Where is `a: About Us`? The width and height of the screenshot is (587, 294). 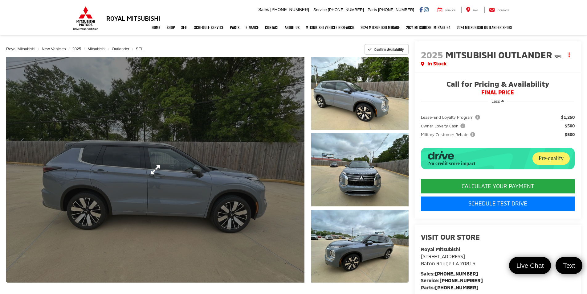
a: About Us is located at coordinates (292, 27).